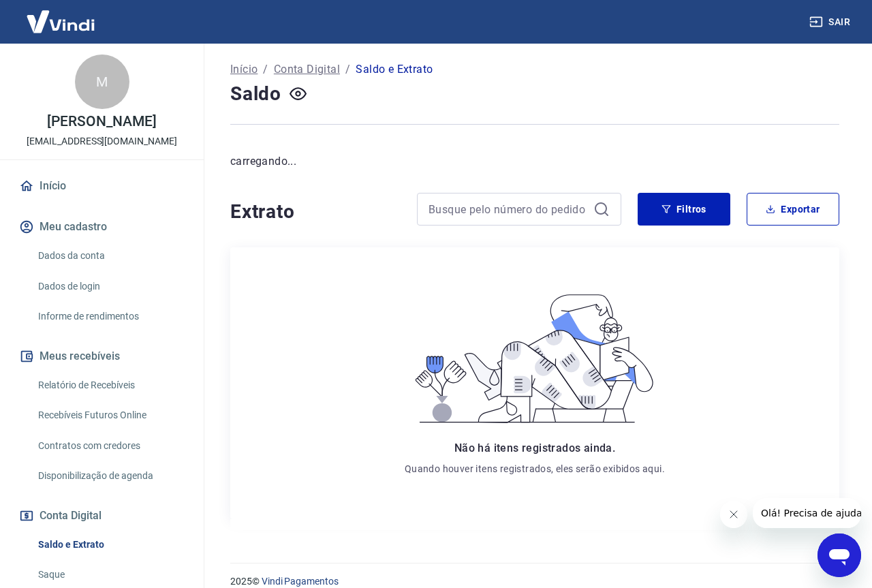 This screenshot has width=872, height=588. Describe the element at coordinates (109, 286) in the screenshot. I see `a: Dados de login` at that location.